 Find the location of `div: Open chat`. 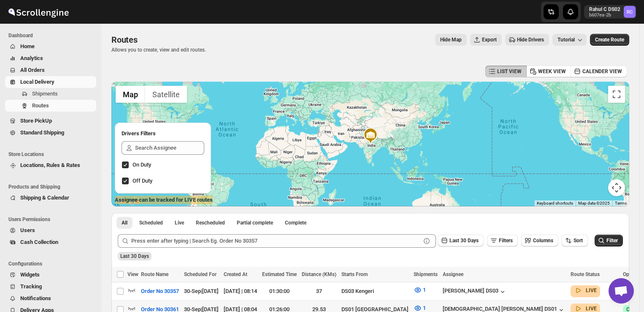

div: Open chat is located at coordinates (621, 291).